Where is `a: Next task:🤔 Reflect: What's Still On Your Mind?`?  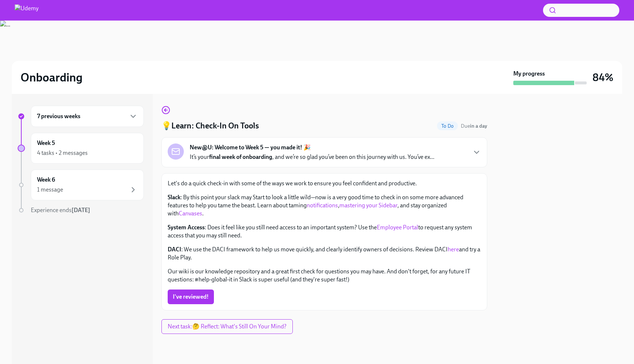
a: Next task:🤔 Reflect: What's Still On Your Mind? is located at coordinates (227, 327).